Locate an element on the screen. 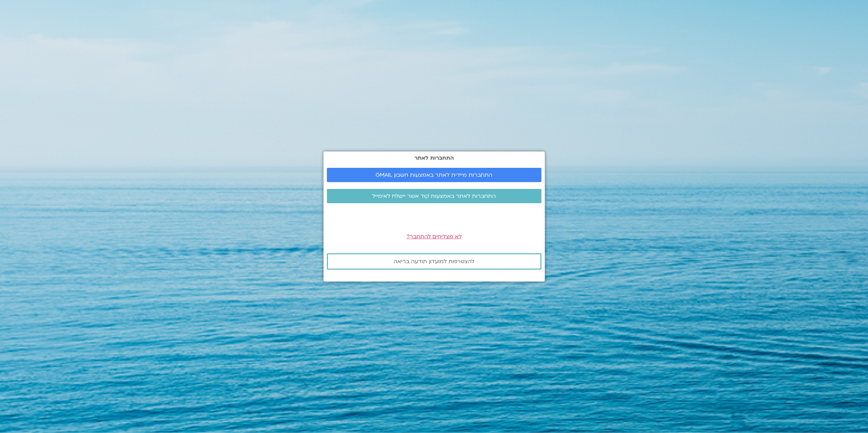 The height and width of the screenshot is (433, 868). a: התחברות לאתר באמצעות קוד אשר יישלח לאימייל is located at coordinates (434, 196).